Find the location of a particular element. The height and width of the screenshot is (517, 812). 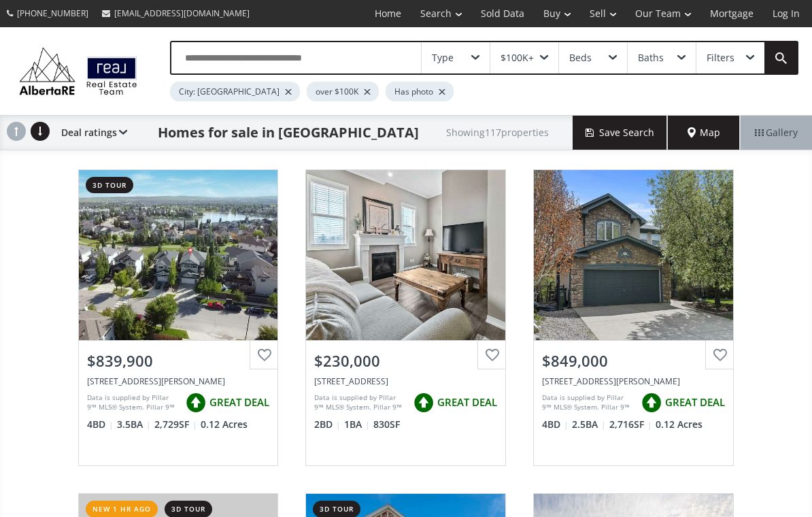

span: 2.5 BA is located at coordinates (589, 424).